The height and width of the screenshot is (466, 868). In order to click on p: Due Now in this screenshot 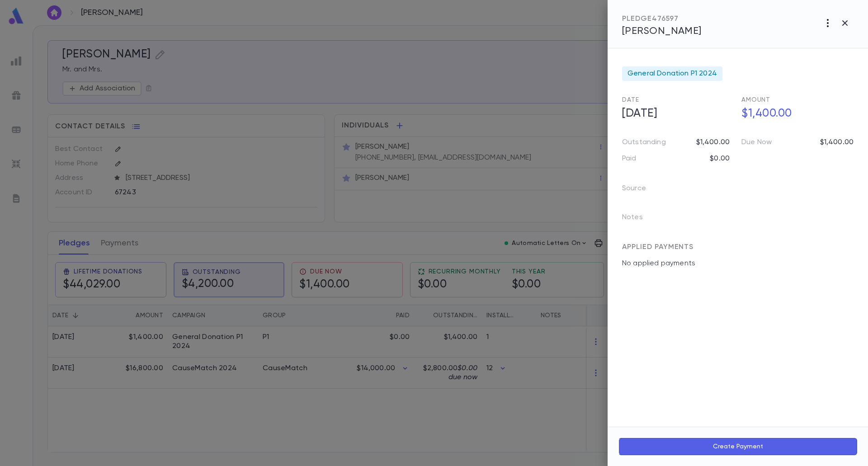, I will do `click(756, 142)`.